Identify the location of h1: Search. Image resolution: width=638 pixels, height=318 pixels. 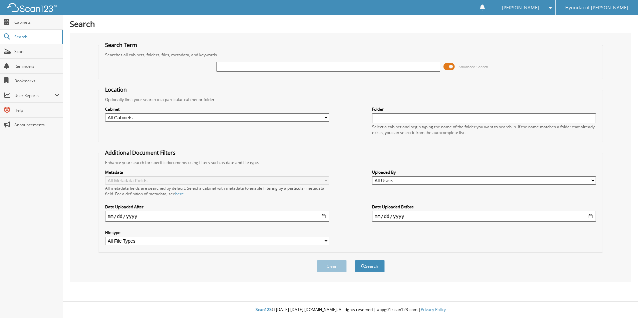
(350, 24).